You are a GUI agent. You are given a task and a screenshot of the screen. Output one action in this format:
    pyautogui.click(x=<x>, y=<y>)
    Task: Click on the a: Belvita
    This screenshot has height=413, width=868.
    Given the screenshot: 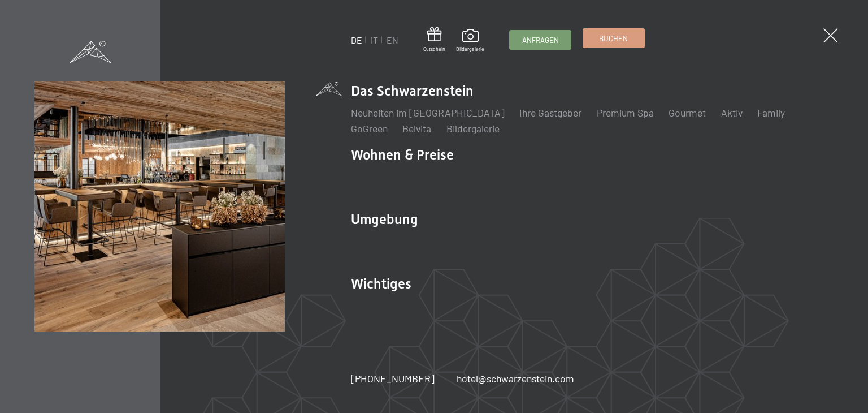 What is the action you would take?
    pyautogui.click(x=417, y=128)
    